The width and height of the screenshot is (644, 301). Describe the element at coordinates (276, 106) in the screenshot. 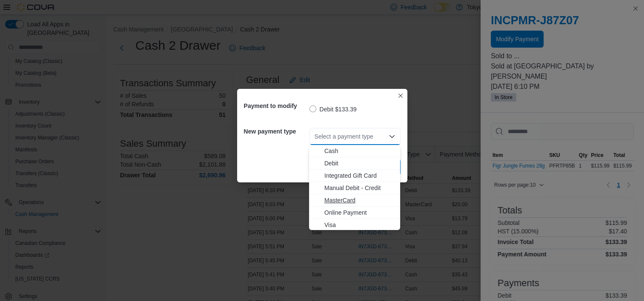

I see `h5: Payment to modify` at that location.